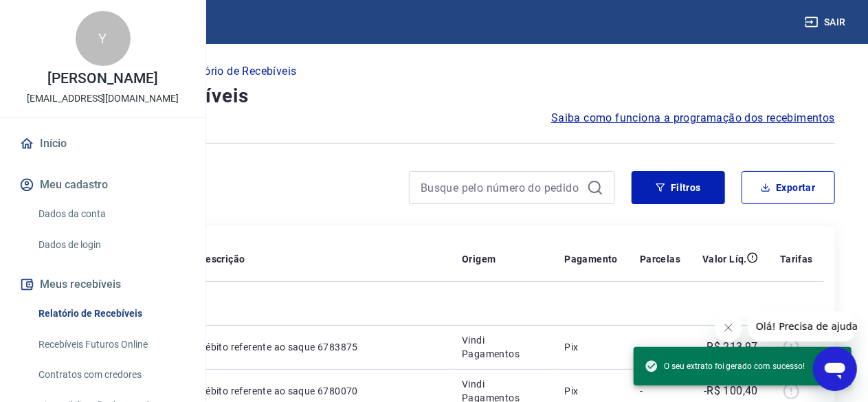  Describe the element at coordinates (222, 259) in the screenshot. I see `p: Descrição` at that location.